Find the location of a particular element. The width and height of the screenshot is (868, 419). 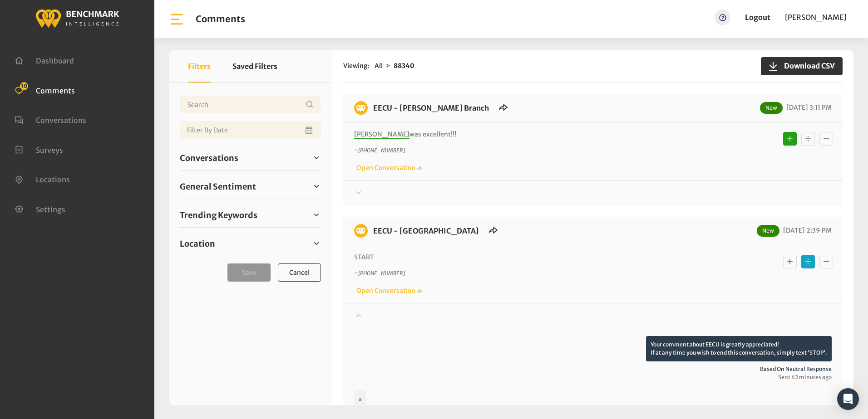

div: Open Intercom Messenger is located at coordinates (848, 399).